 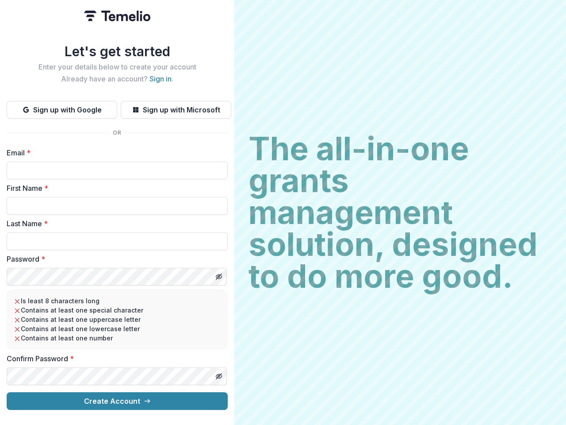 I want to click on button: Sign up with Microsoft, so click(x=176, y=110).